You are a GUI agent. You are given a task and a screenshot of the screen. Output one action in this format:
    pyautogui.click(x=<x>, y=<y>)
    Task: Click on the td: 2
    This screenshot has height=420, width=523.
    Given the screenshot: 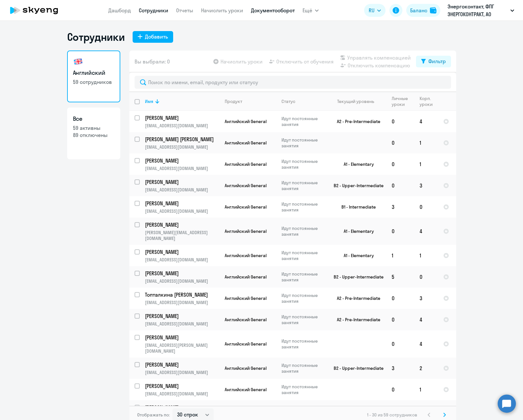 What is the action you would take?
    pyautogui.click(x=426, y=368)
    